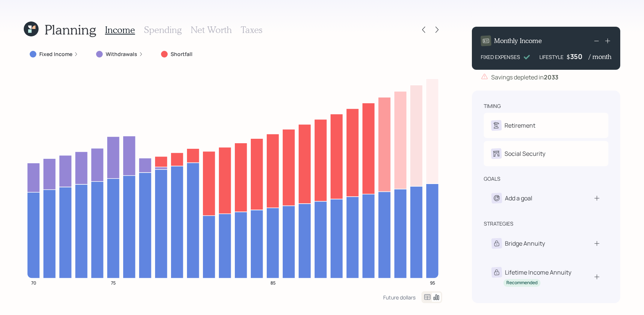  What do you see at coordinates (70, 30) in the screenshot?
I see `h1: Planning` at bounding box center [70, 30].